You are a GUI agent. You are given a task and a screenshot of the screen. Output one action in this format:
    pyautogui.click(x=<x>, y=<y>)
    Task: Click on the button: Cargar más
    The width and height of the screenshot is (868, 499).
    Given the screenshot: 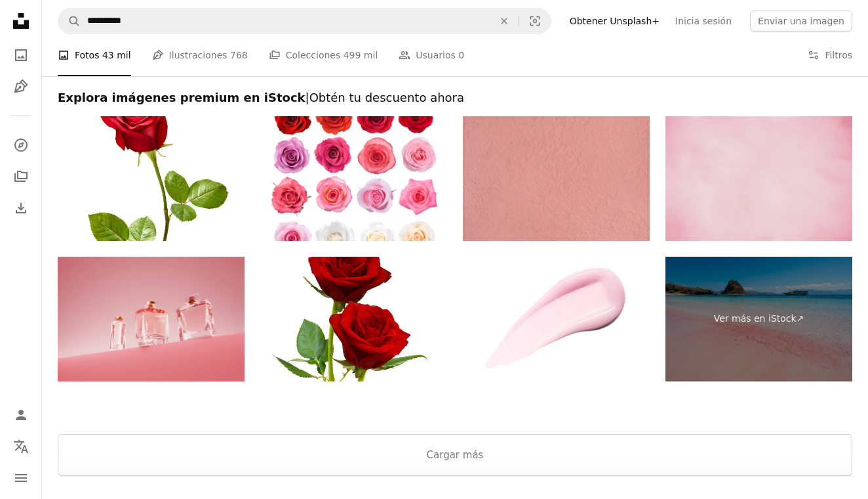 What is the action you would take?
    pyautogui.click(x=455, y=455)
    